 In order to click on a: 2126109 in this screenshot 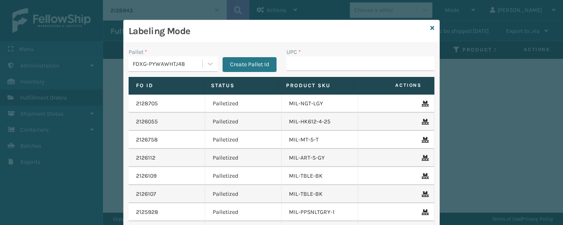, I will do `click(146, 176)`.